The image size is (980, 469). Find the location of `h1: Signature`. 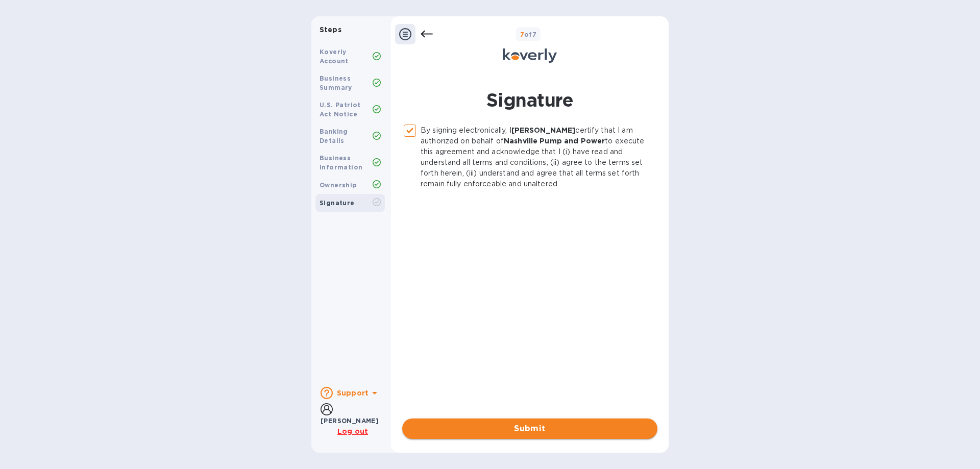

h1: Signature is located at coordinates (530, 100).